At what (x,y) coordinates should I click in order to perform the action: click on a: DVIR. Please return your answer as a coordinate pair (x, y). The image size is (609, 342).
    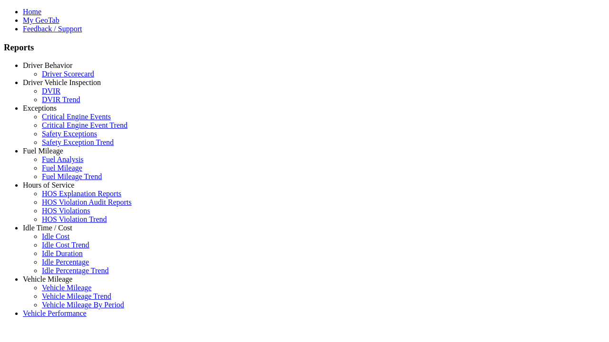
    Looking at the image, I should click on (51, 91).